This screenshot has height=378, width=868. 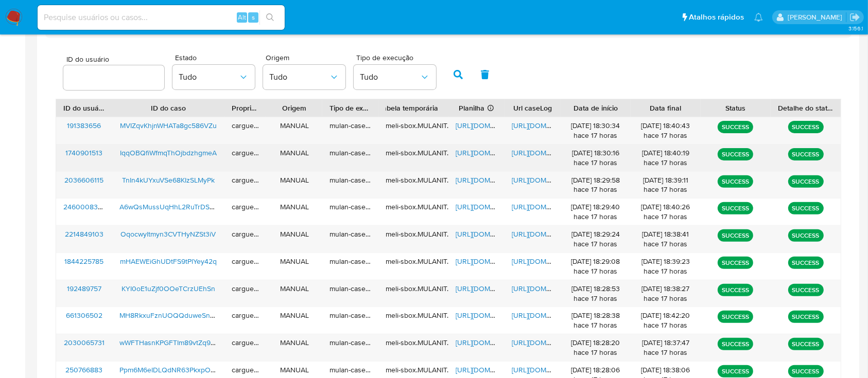 What do you see at coordinates (856, 28) in the screenshot?
I see `span: 3.156.1` at bounding box center [856, 28].